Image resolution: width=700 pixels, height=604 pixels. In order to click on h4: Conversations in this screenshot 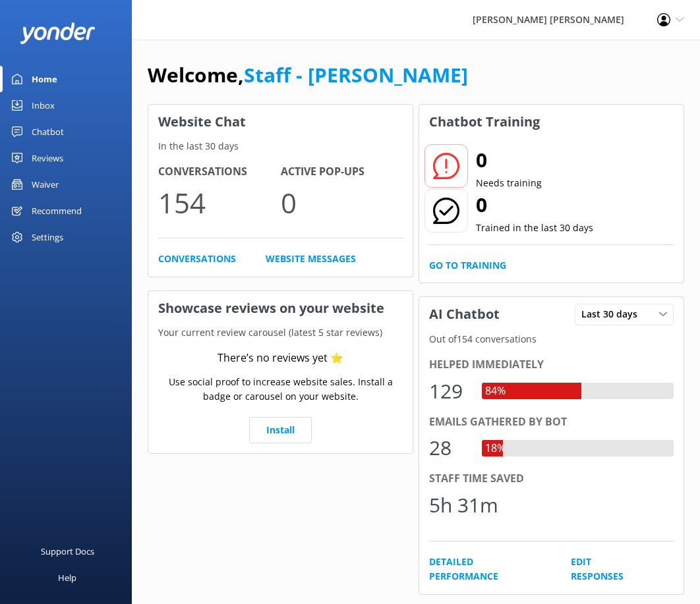, I will do `click(219, 172)`.